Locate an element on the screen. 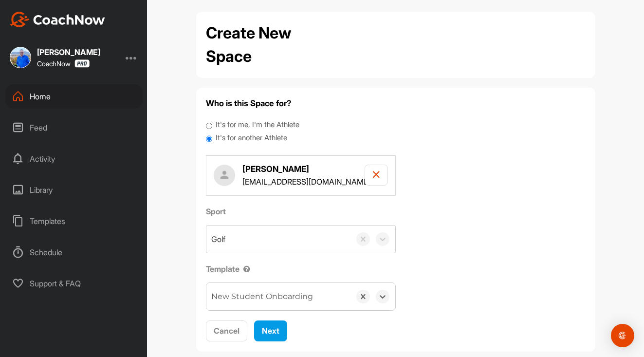  button: Next is located at coordinates (271, 330).